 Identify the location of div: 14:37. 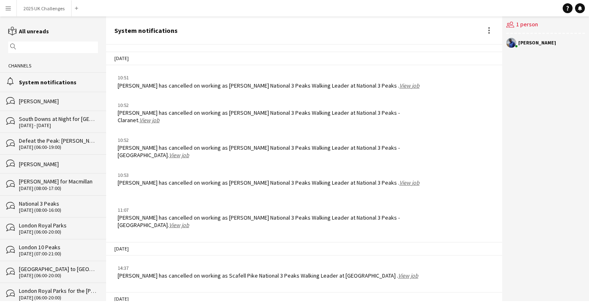
(268, 268).